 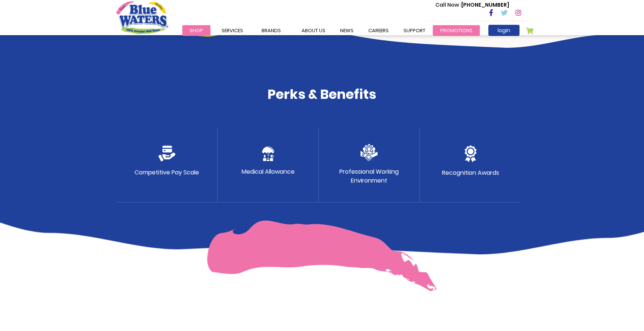 I want to click on a: Promotions, so click(x=457, y=30).